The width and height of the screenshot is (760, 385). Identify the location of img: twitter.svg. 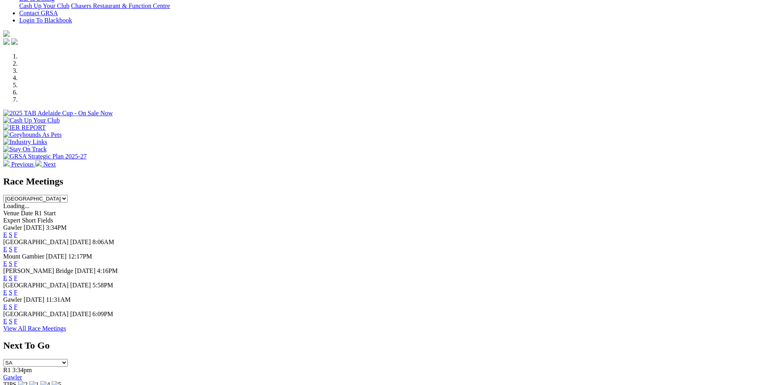
(14, 42).